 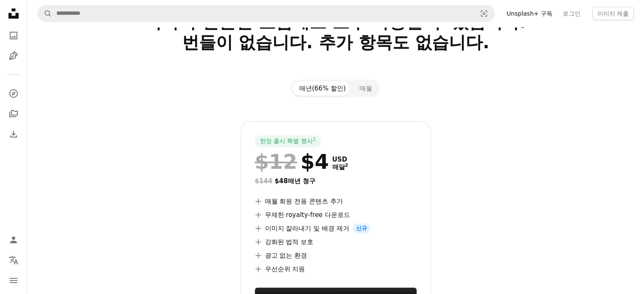 What do you see at coordinates (14, 260) in the screenshot?
I see `button: 언어` at bounding box center [14, 260].